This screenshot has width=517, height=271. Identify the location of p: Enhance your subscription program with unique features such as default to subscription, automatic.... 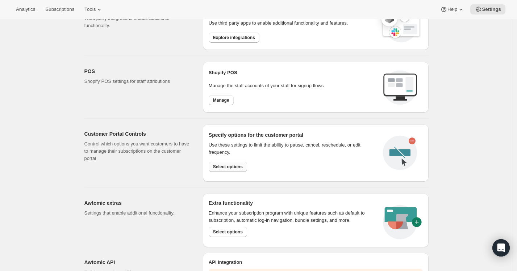
(291, 217).